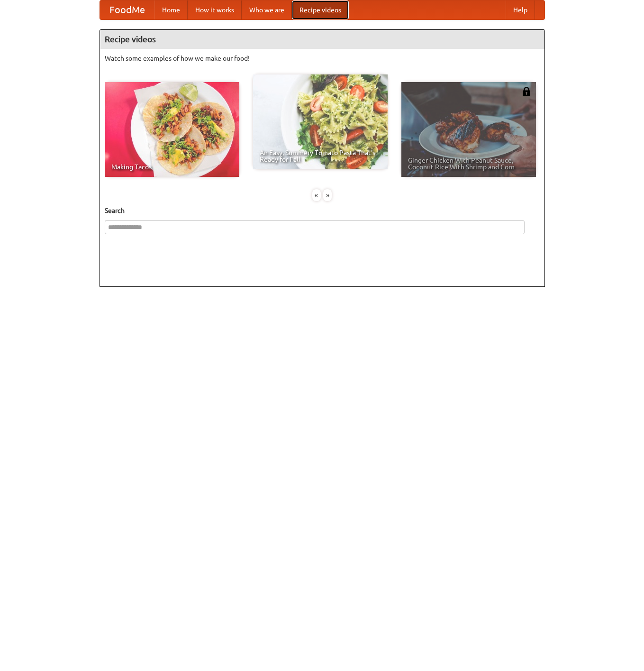 The height and width of the screenshot is (671, 644). Describe the element at coordinates (322, 58) in the screenshot. I see `p: Watch some examples of how we make our food!` at that location.